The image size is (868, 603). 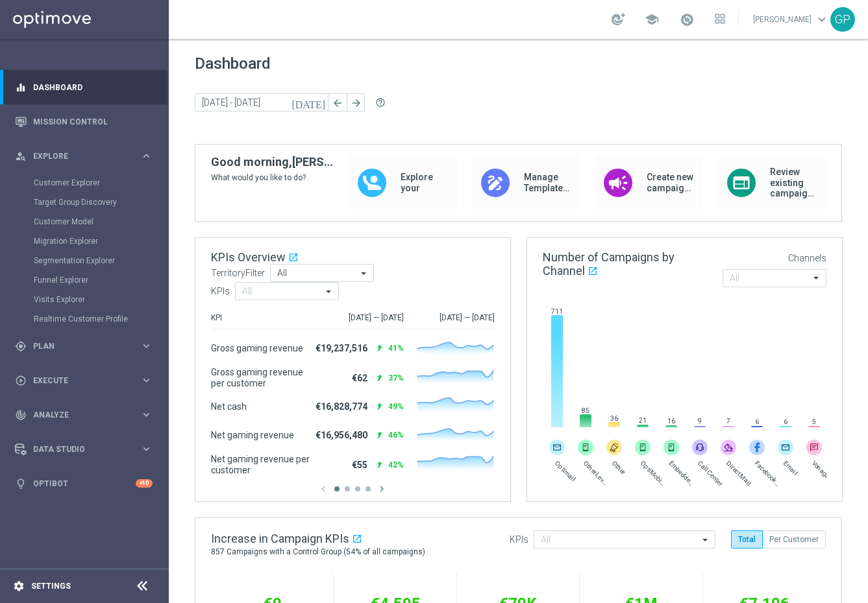 What do you see at coordinates (84, 222) in the screenshot?
I see `a: Customer Model` at bounding box center [84, 222].